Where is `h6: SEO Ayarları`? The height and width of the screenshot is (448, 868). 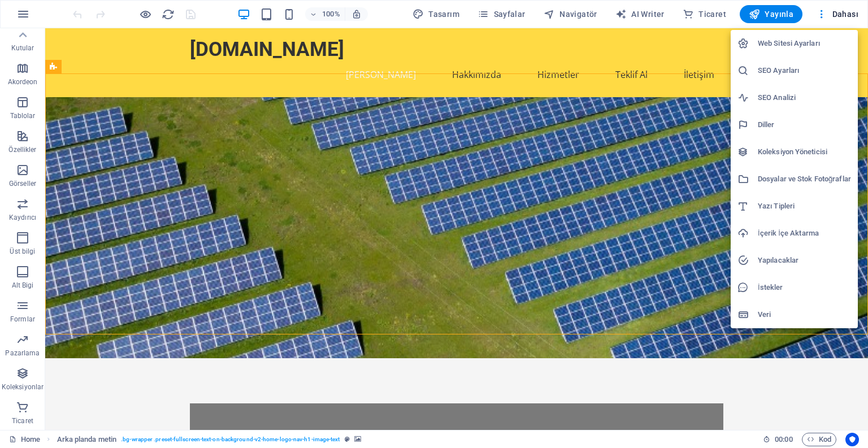 h6: SEO Ayarları is located at coordinates (804, 71).